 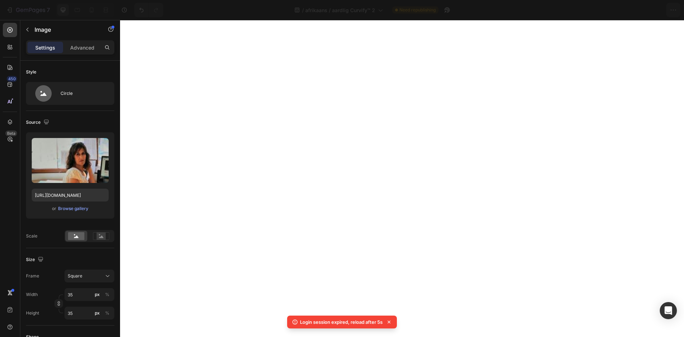 What do you see at coordinates (651, 10) in the screenshot?
I see `div: Publish` at bounding box center [651, 10].